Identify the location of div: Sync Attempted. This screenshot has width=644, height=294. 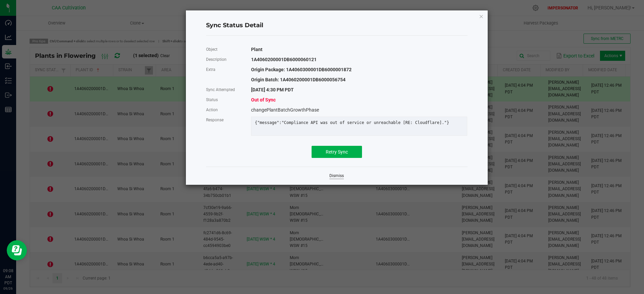
(224, 90).